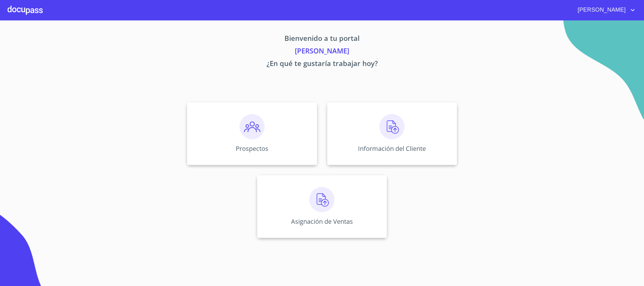 This screenshot has height=286, width=644. Describe the element at coordinates (252, 127) in the screenshot. I see `img: prospectos.png` at that location.